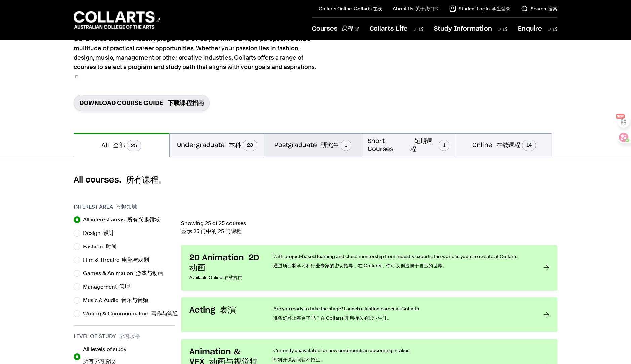 The width and height of the screenshot is (631, 364). What do you see at coordinates (250, 146) in the screenshot?
I see `span: 23` at bounding box center [250, 146].